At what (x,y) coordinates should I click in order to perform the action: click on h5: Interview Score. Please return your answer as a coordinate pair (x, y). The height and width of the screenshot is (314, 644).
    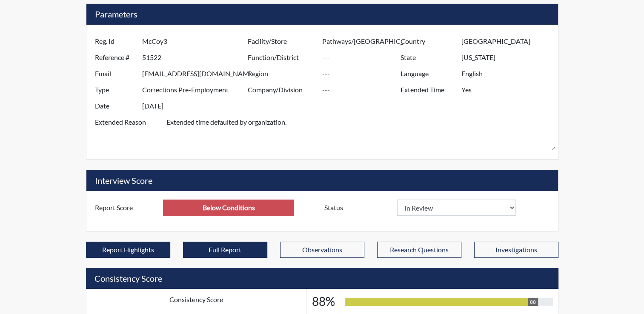
    Looking at the image, I should click on (322, 180).